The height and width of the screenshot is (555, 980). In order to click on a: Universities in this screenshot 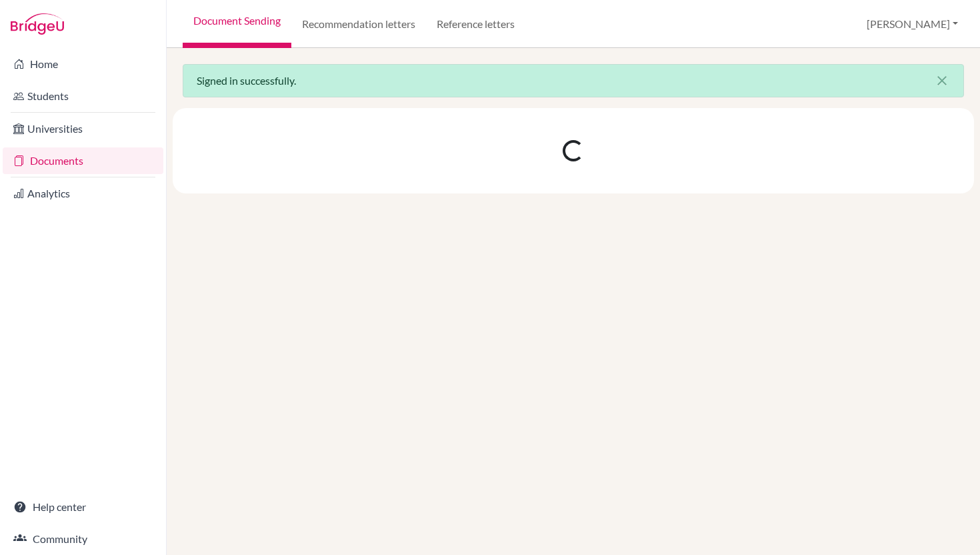, I will do `click(83, 129)`.